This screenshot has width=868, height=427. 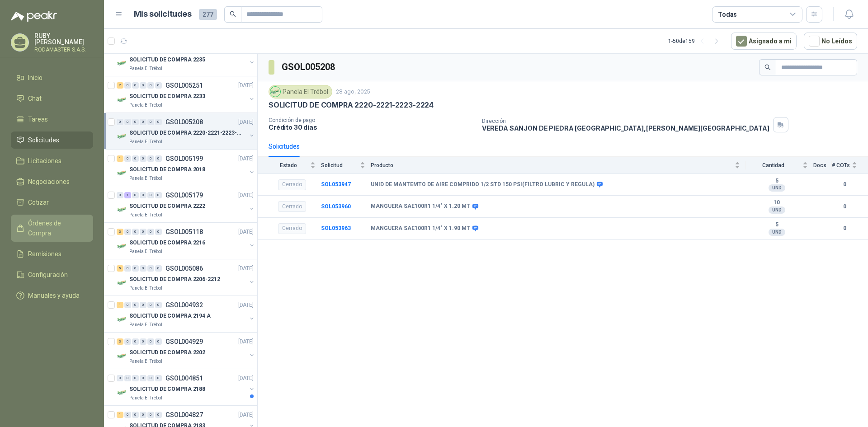 What do you see at coordinates (840, 165) in the screenshot?
I see `span: # COTs` at bounding box center [840, 165].